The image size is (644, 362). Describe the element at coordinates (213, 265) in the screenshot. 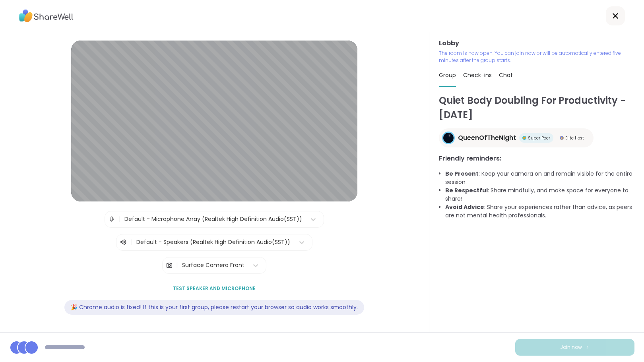

I see `div: Surface Camera Front` at that location.